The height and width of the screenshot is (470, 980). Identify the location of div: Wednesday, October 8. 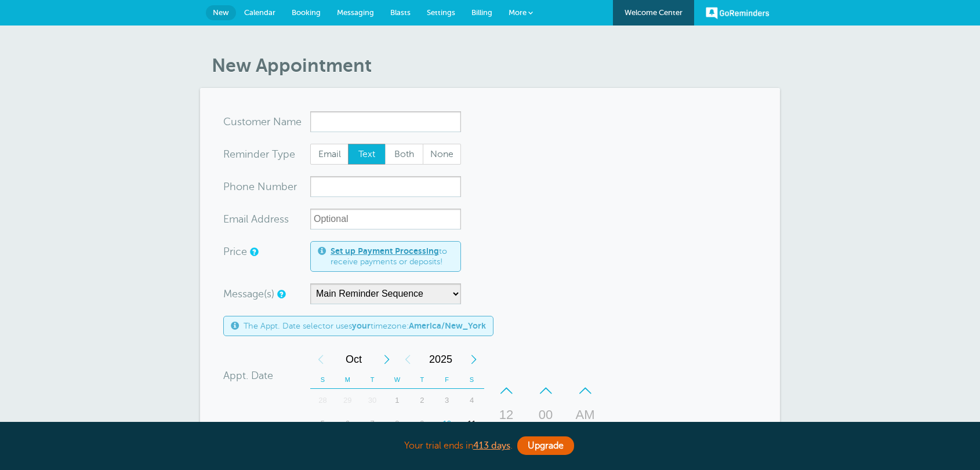
(398, 423).